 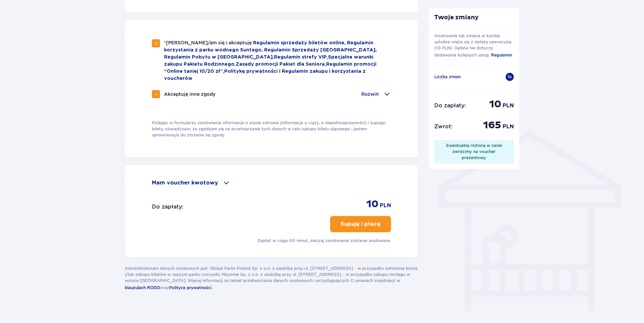 What do you see at coordinates (142, 288) in the screenshot?
I see `span: klauzulach RODO` at bounding box center [142, 288].